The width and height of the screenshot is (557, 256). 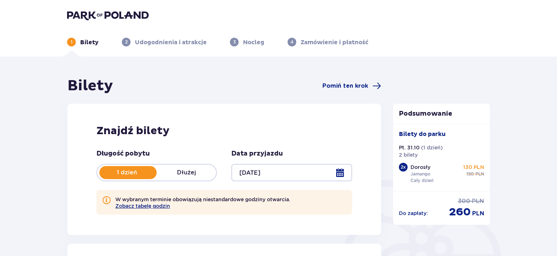 What do you see at coordinates (247, 42) in the screenshot?
I see `div: 3Nocleg` at bounding box center [247, 42].